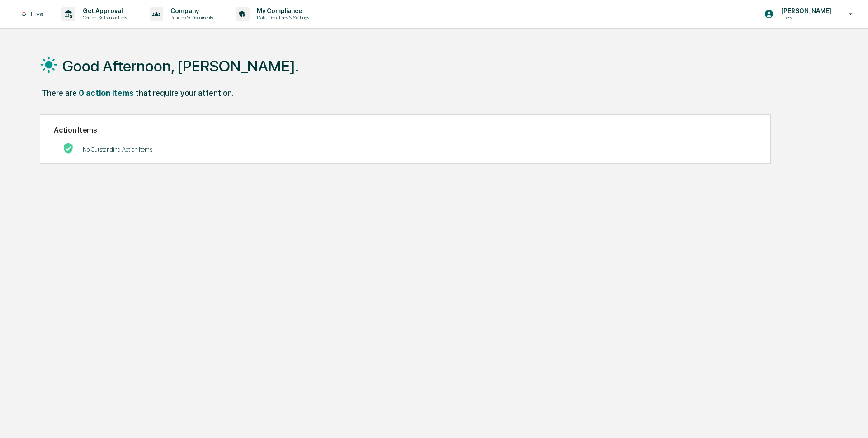 This screenshot has width=868, height=438. I want to click on p: My Compliance, so click(281, 11).